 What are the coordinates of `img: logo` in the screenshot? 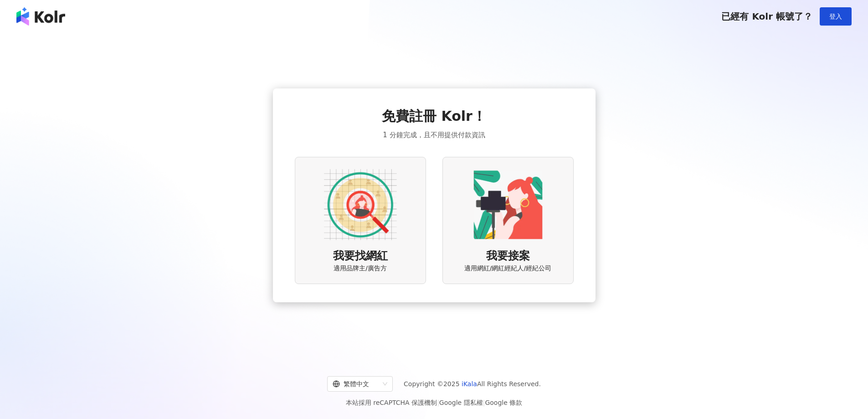 It's located at (41, 17).